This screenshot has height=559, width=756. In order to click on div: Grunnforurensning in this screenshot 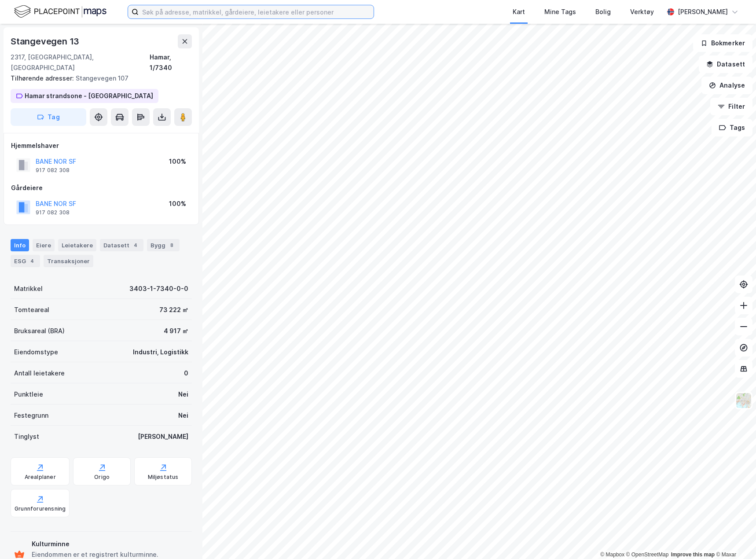, I will do `click(40, 509)`.